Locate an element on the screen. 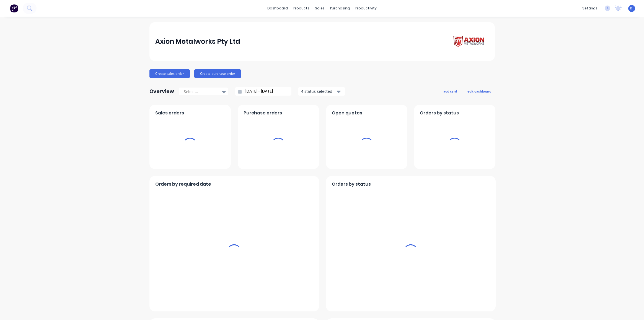  span: Purchase orders is located at coordinates (263, 113).